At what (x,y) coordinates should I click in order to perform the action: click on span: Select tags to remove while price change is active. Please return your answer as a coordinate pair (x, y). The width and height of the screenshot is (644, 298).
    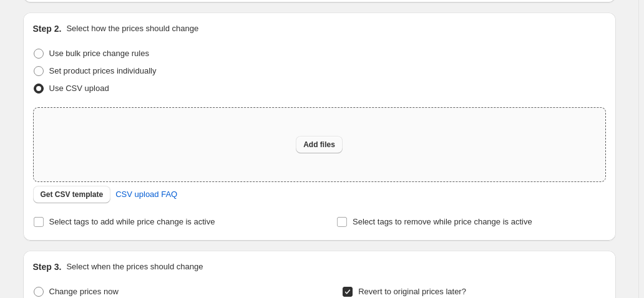
    Looking at the image, I should click on (442, 222).